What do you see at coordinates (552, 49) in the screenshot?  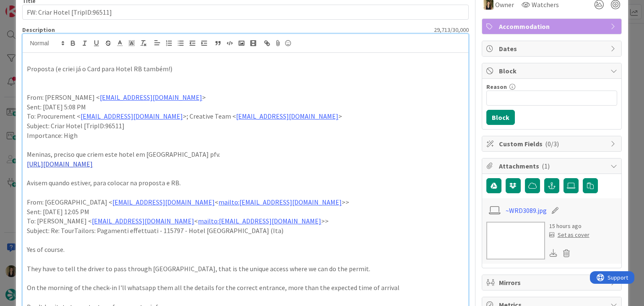 I see `span: Dates` at bounding box center [552, 49].